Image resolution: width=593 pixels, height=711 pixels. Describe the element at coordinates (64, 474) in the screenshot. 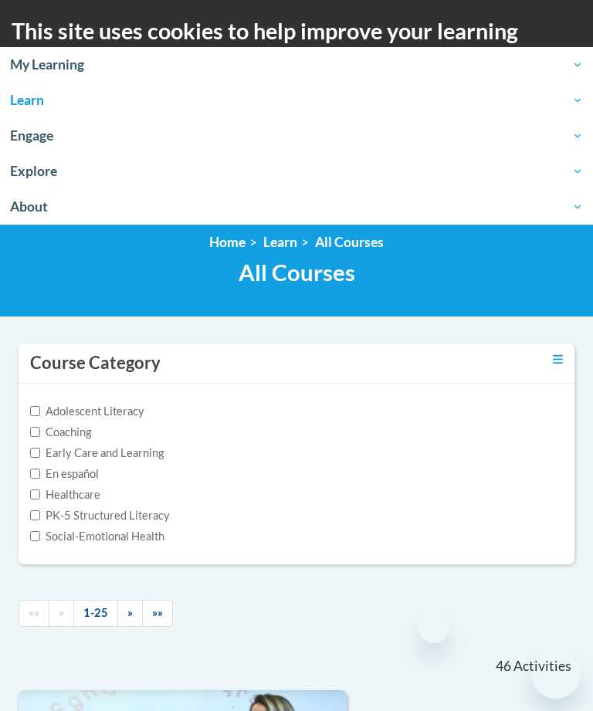

I see `label: En español` at that location.